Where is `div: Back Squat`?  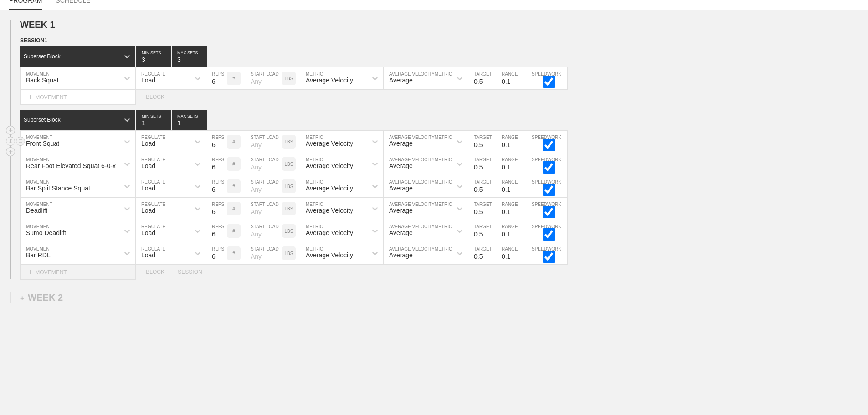
div: Back Squat is located at coordinates (43, 80).